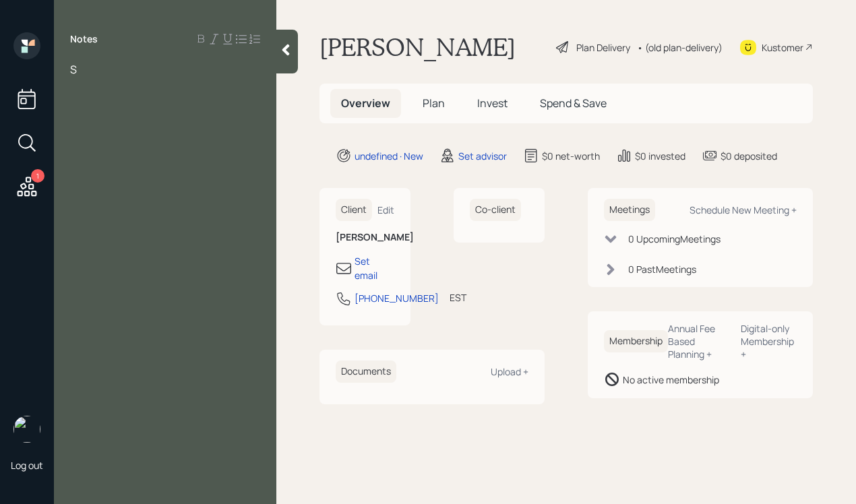  What do you see at coordinates (27, 465) in the screenshot?
I see `div: Log out` at bounding box center [27, 465].